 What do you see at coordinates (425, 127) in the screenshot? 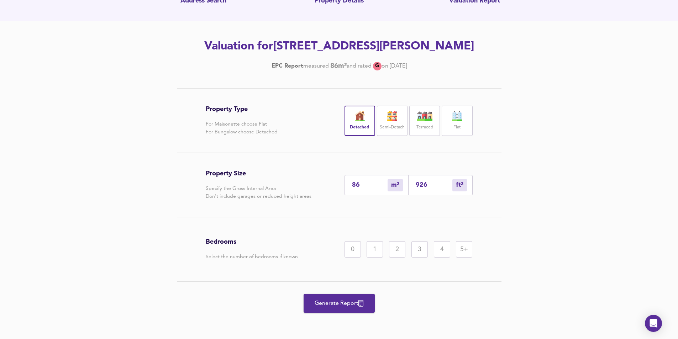
I see `label: Terraced` at bounding box center [425, 127].